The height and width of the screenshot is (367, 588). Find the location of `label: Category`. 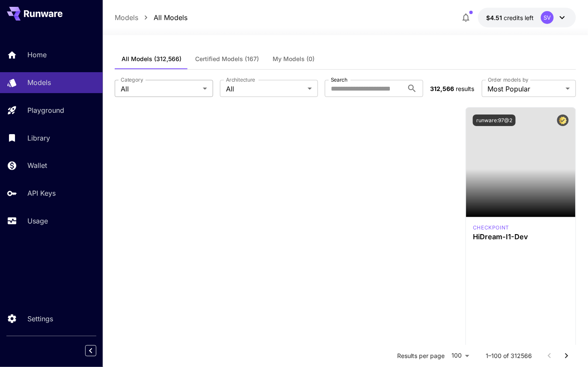

label: Category is located at coordinates (131, 80).